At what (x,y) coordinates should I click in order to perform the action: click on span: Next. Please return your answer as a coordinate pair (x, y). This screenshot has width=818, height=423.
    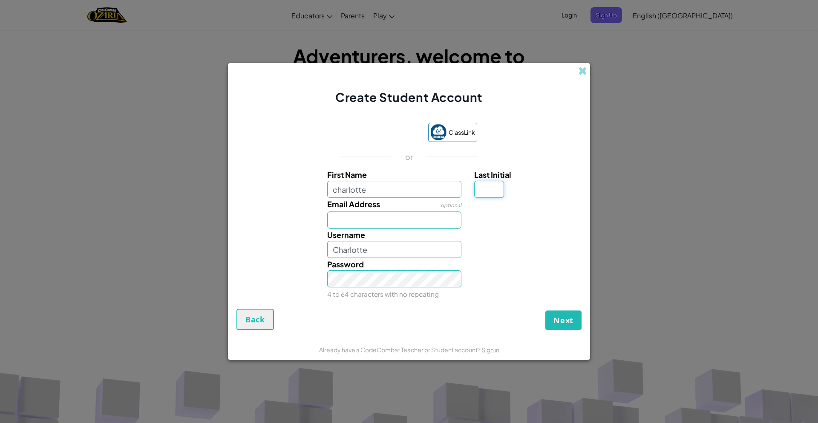
    Looking at the image, I should click on (563, 320).